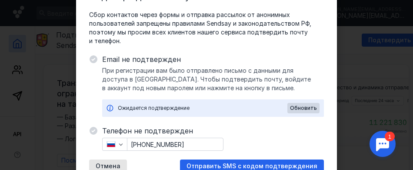 The height and width of the screenshot is (170, 413). What do you see at coordinates (207, 28) in the screenshot?
I see `span: Сбор контактов через формы и отправка рассылок от анонимных пользователей запрещены правилами Sen...` at bounding box center [207, 28].